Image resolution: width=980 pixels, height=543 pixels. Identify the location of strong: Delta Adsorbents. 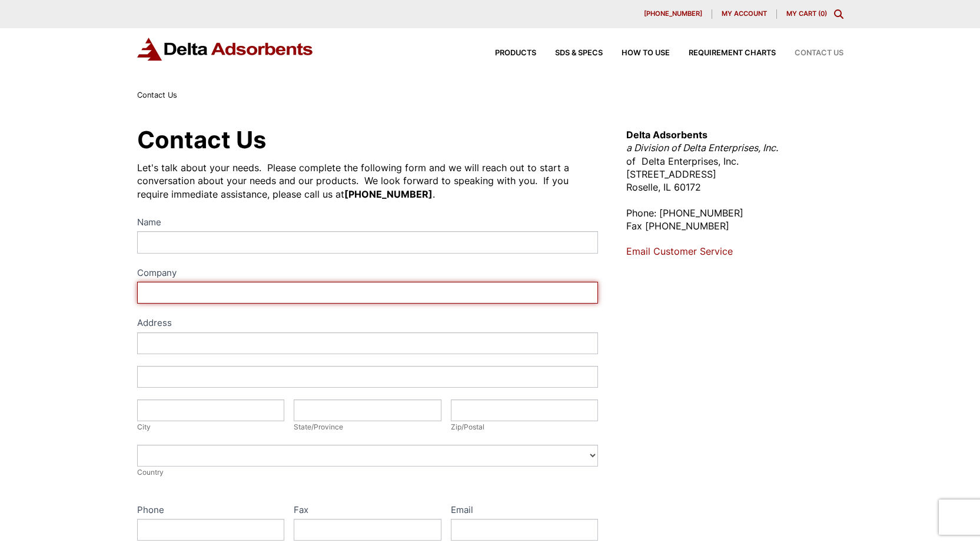
(666, 134).